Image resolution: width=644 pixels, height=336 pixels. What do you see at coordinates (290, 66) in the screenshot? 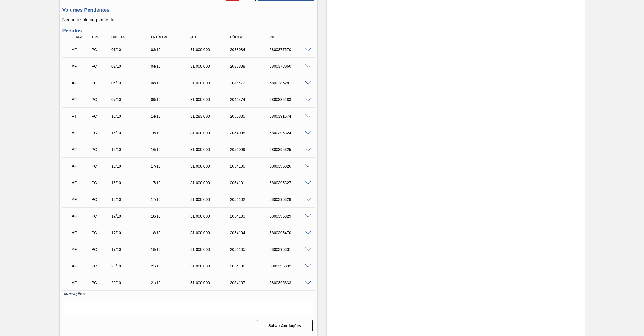
I see `div: 5800378060` at bounding box center [290, 66].